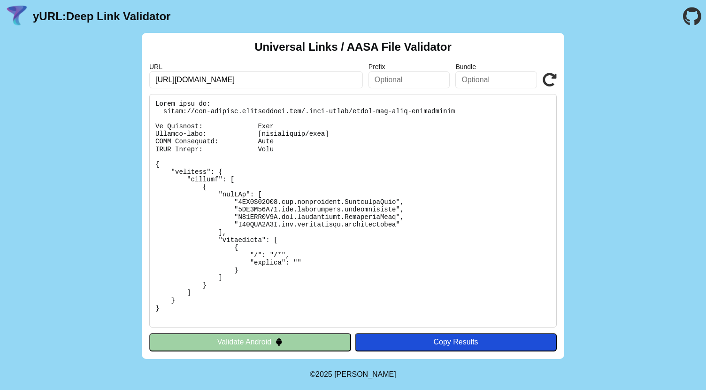  Describe the element at coordinates (17, 16) in the screenshot. I see `img: yURL Logo` at that location.